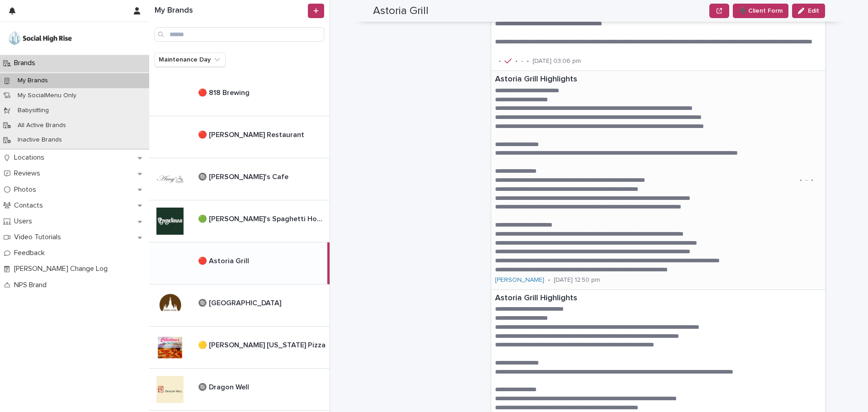  Describe the element at coordinates (224, 387) in the screenshot. I see `p: 🔘 Dragon Well` at that location.